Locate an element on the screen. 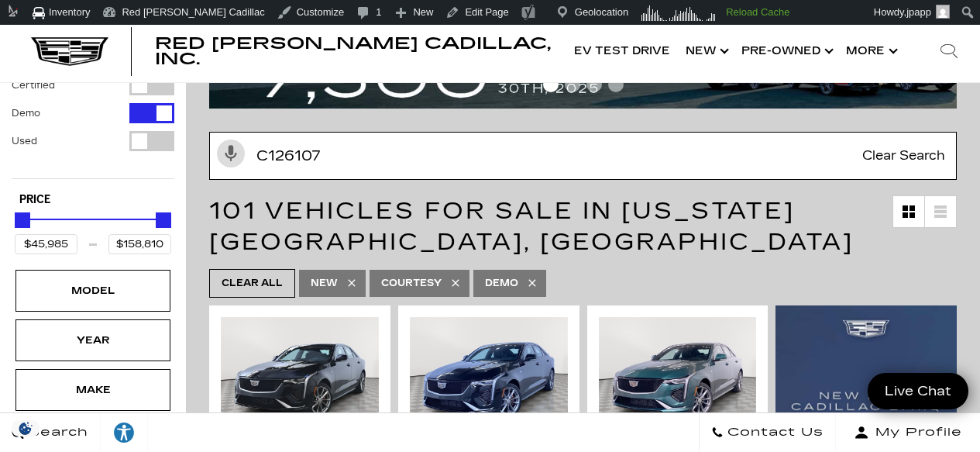 The width and height of the screenshot is (980, 452). div: ModelModel is located at coordinates (93, 291).